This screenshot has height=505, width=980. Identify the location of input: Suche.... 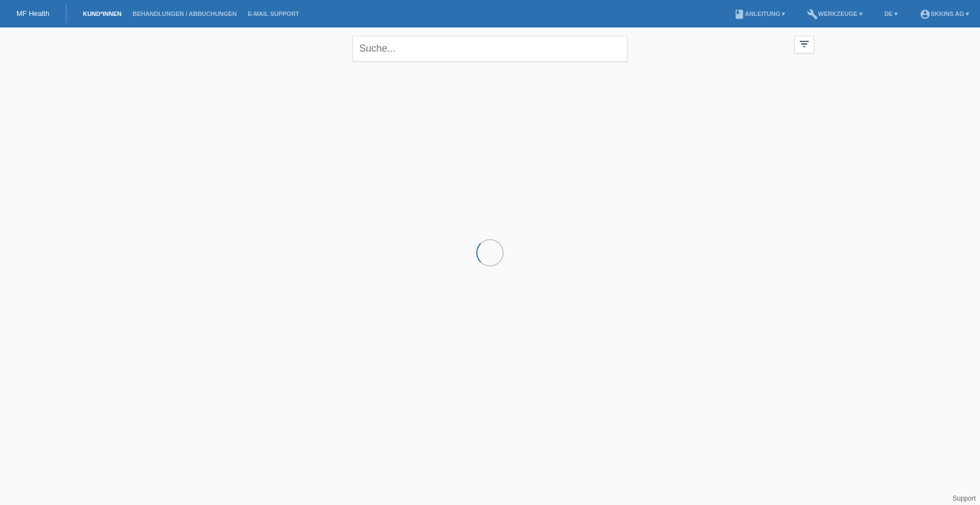
(490, 49).